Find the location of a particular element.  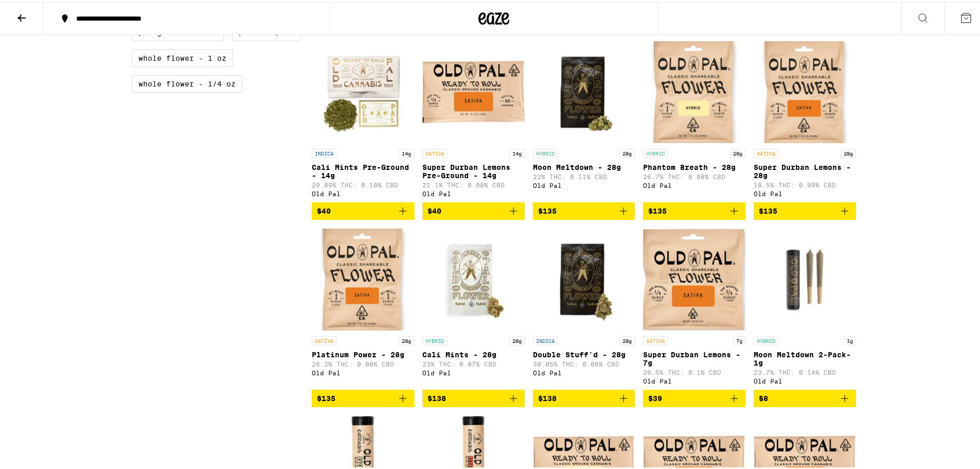

p: 29.89% THC: 0.18% CBD is located at coordinates (362, 183).